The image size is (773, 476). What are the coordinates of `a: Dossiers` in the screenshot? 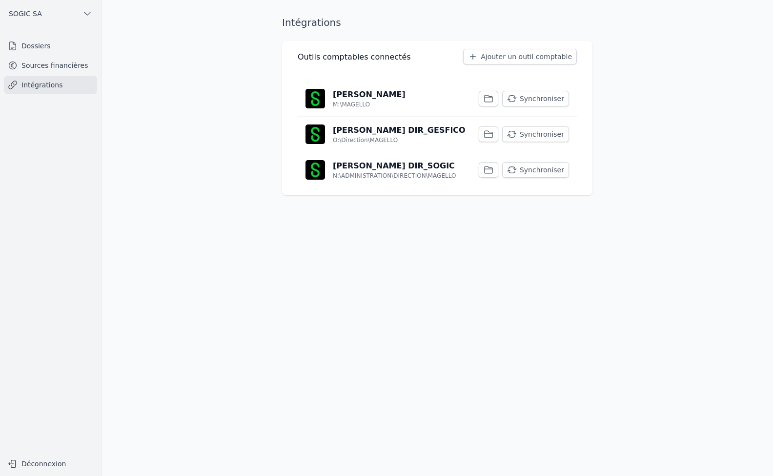 It's located at (50, 46).